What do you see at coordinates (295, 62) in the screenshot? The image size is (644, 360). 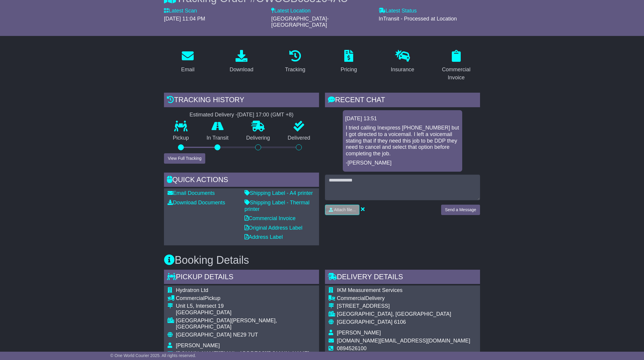 I see `a: Tracking` at bounding box center [295, 62].